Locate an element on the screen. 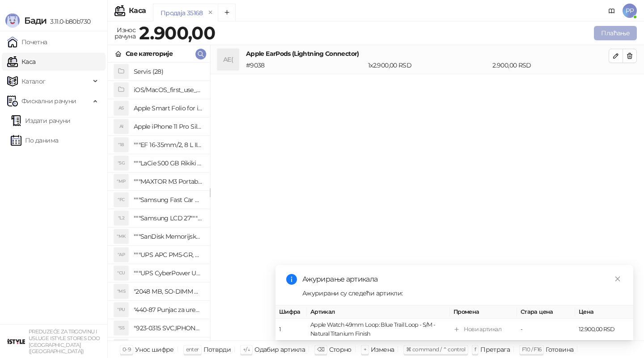 The image size is (644, 358). h4: "2048 MB, SO-DIMM DDRII, 667 MHz, Napajanje 1,8 0,1 V, Latencija CL5" is located at coordinates (168, 291).